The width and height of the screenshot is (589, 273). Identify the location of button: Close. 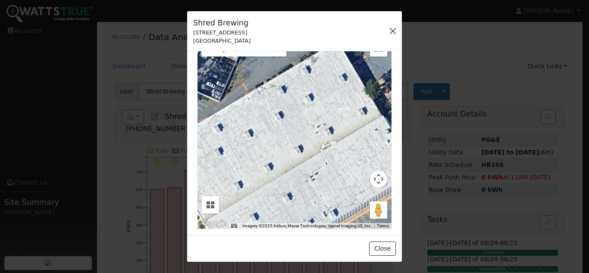
(382, 249).